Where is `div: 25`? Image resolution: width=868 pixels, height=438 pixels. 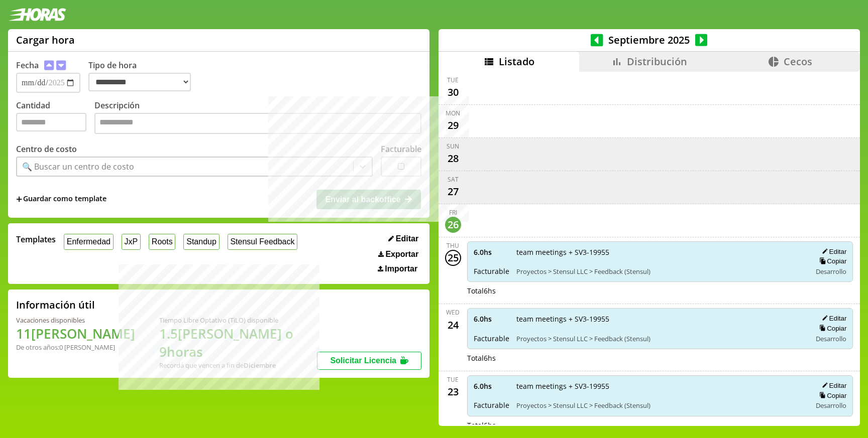
div: 25 is located at coordinates (453, 259).